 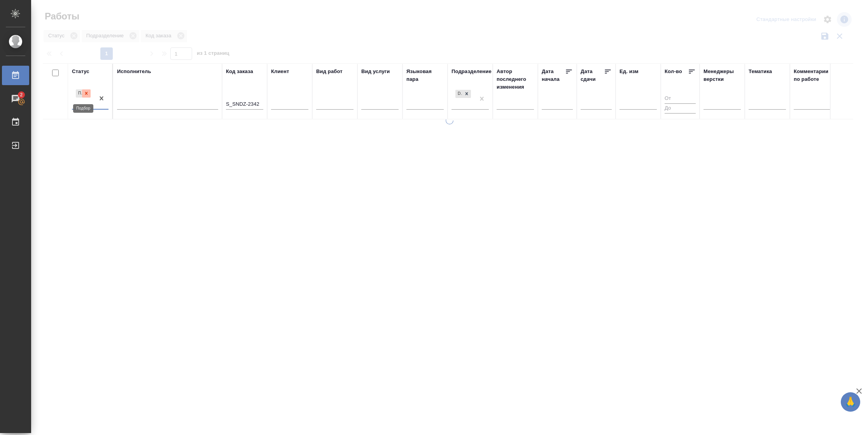 What do you see at coordinates (239, 72) in the screenshot?
I see `div: Код заказа` at bounding box center [239, 72].